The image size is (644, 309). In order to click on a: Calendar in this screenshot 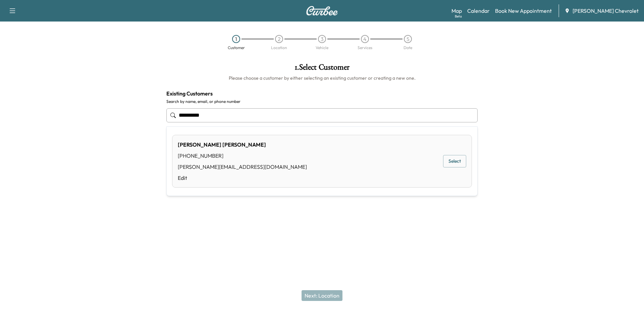, I will do `click(479, 11)`.